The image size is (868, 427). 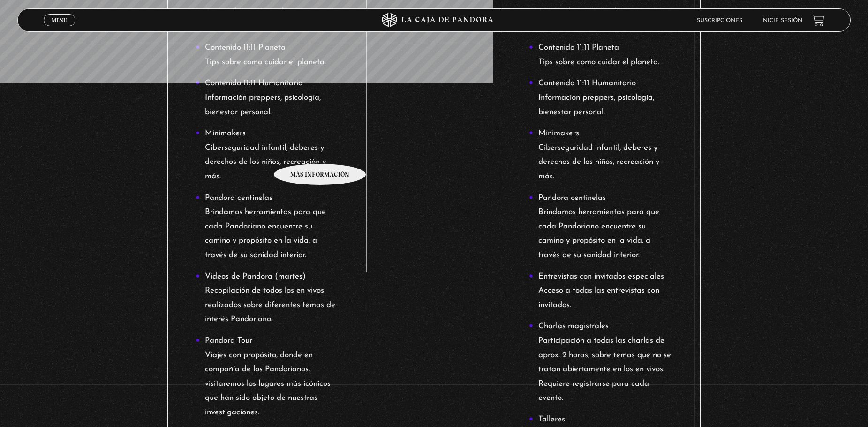 What do you see at coordinates (818, 20) in the screenshot?
I see `a: View your shopping cart` at bounding box center [818, 20].